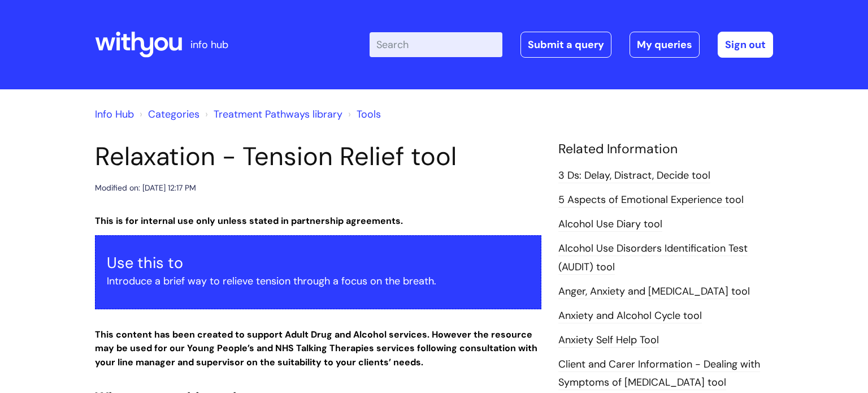  Describe the element at coordinates (318, 263) in the screenshot. I see `h3: Use this to` at that location.